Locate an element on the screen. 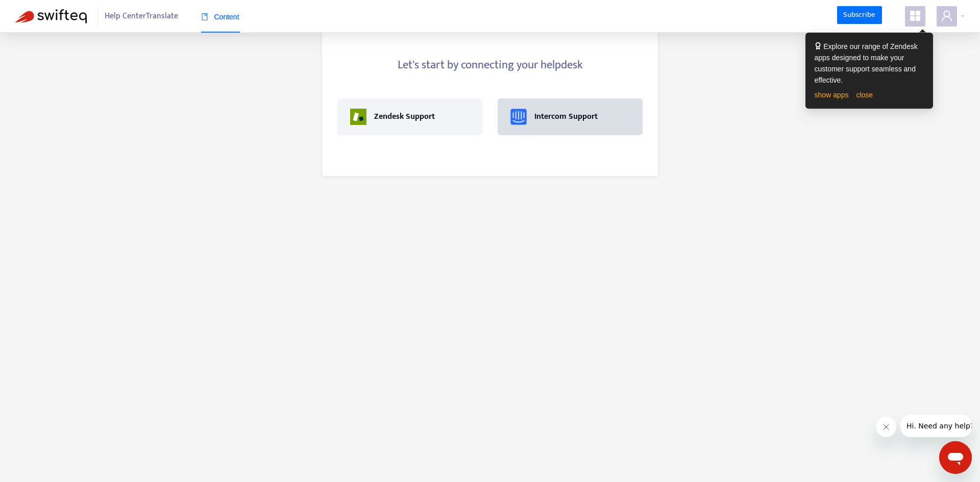  a: close is located at coordinates (864, 95).